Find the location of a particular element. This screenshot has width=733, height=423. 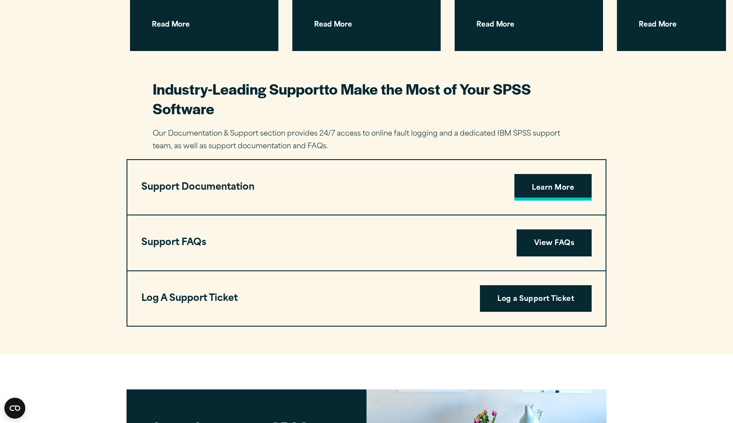

a: View FAQs is located at coordinates (554, 243).